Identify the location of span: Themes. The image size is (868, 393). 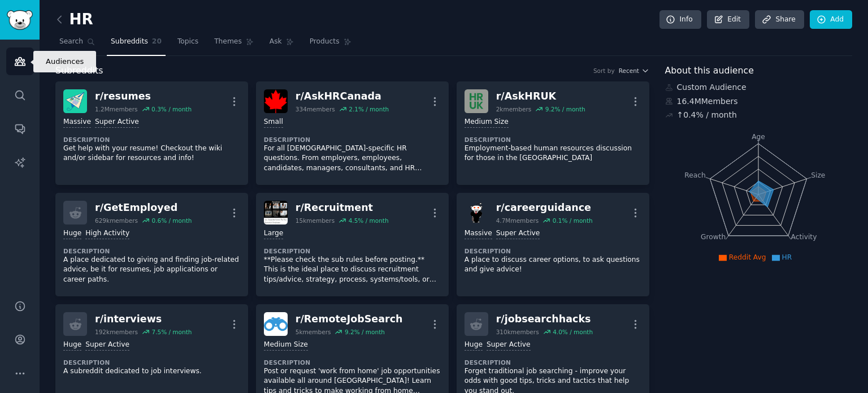
(228, 42).